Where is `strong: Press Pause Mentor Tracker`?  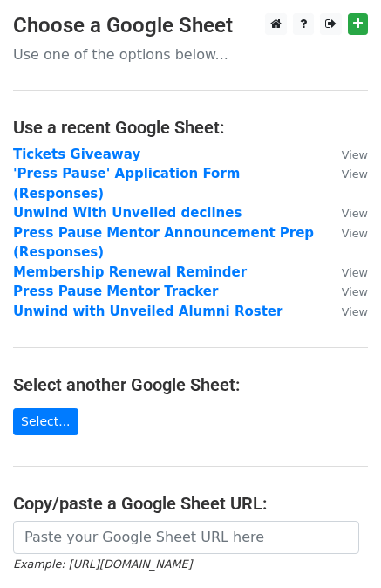
strong: Press Pause Mentor Tracker is located at coordinates (115, 291).